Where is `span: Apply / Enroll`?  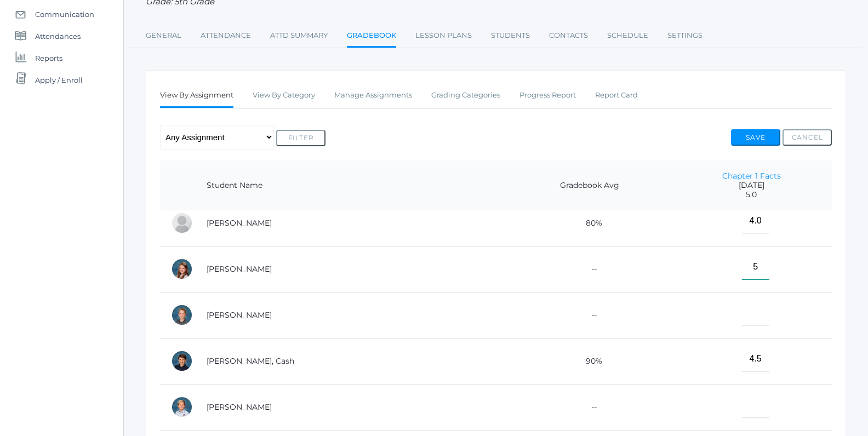 span: Apply / Enroll is located at coordinates (59, 80).